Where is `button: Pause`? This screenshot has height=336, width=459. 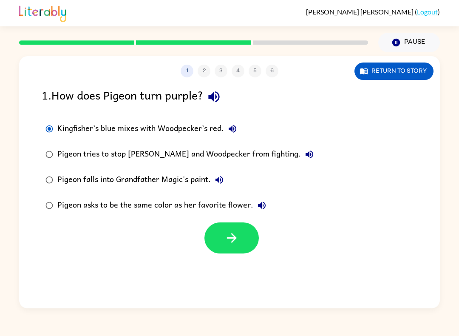
button: Pause is located at coordinates (409, 43).